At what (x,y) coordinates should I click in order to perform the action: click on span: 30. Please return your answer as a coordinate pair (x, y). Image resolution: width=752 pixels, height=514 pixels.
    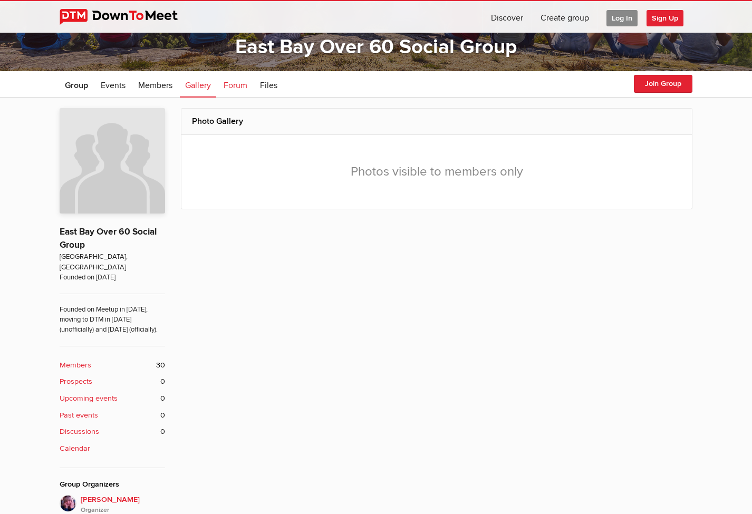
    Looking at the image, I should click on (160, 365).